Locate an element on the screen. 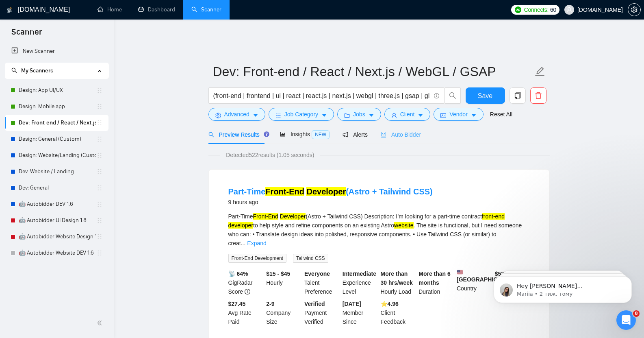 This screenshot has width=644, height=338. span: Tailwind CSS is located at coordinates (311, 258).